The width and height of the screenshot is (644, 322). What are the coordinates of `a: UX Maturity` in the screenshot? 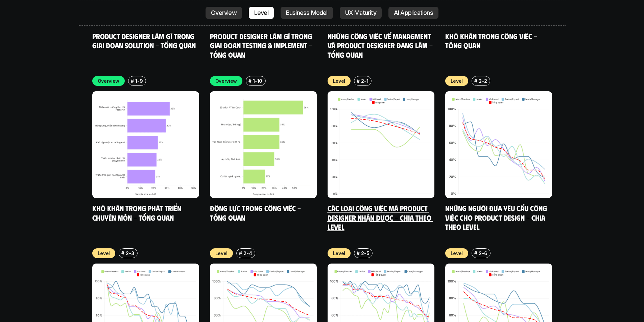 It's located at (361, 13).